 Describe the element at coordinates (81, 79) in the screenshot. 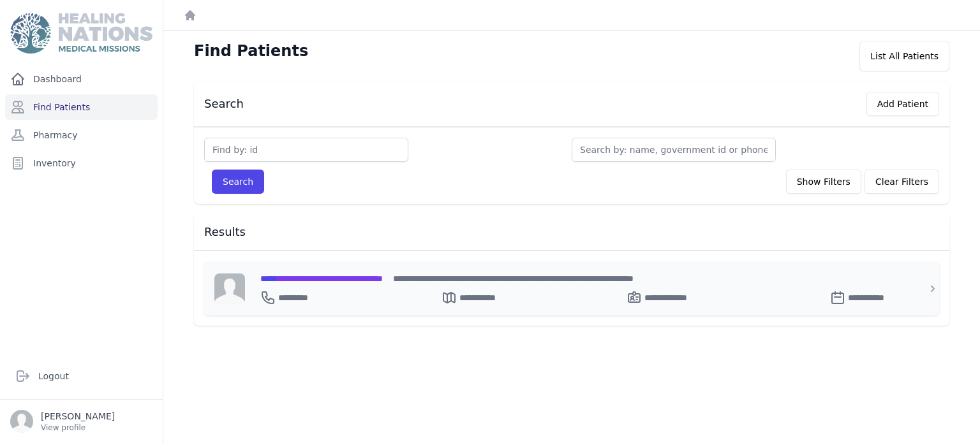

I see `a: Dashboard` at that location.